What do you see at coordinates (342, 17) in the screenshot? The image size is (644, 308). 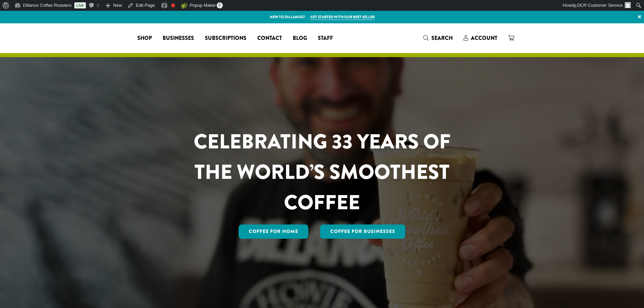 I see `a: Get started with our best seller` at bounding box center [342, 17].